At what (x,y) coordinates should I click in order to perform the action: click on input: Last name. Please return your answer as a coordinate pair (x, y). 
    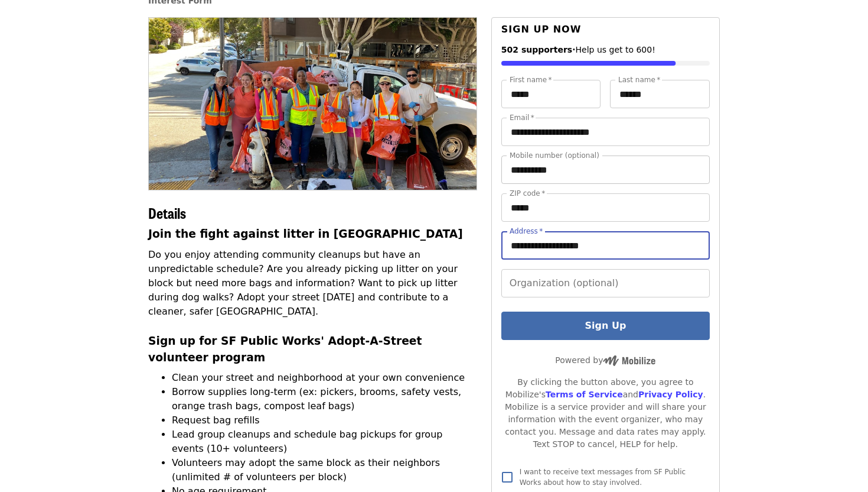
    Looking at the image, I should click on (660, 94).